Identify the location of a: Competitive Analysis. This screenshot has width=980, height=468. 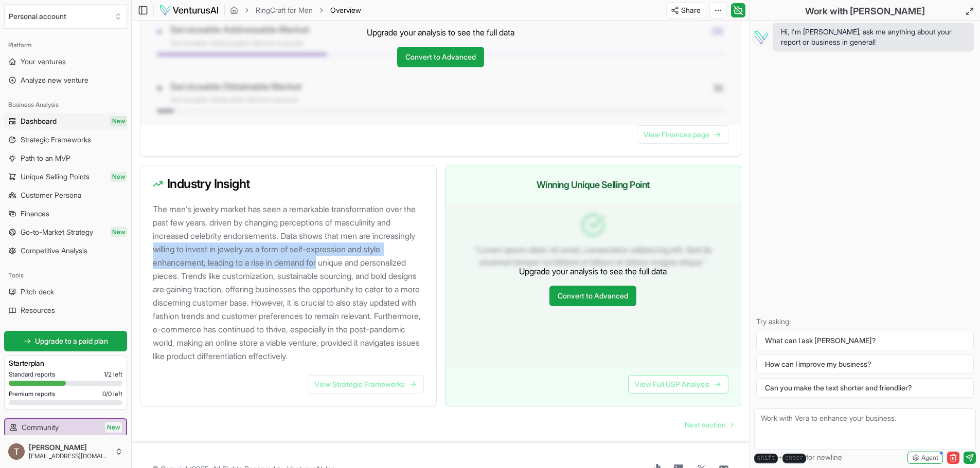
(66, 251).